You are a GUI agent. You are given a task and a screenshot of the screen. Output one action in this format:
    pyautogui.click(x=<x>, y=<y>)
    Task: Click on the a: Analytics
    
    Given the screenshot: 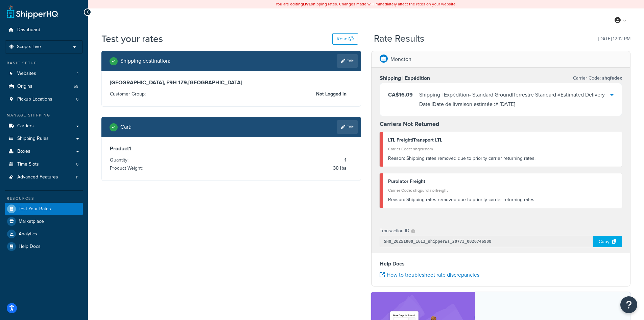 What is the action you would take?
    pyautogui.click(x=44, y=233)
    